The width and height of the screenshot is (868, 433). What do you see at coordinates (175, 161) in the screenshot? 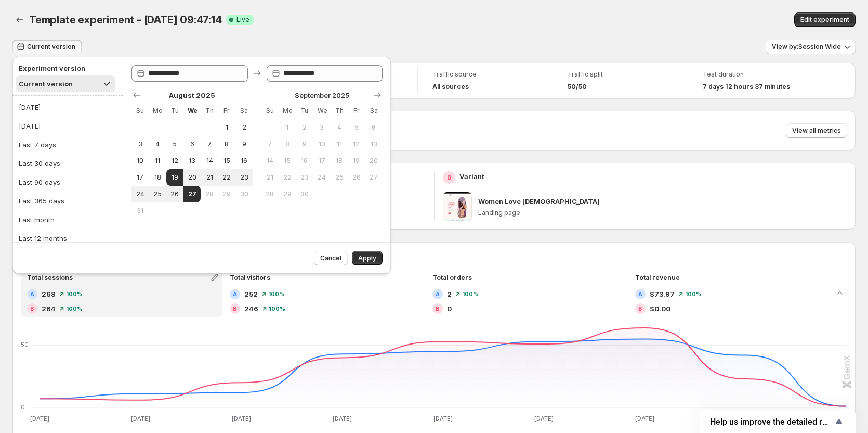
I see `button: Tuesday August 12 2025` at bounding box center [175, 161].